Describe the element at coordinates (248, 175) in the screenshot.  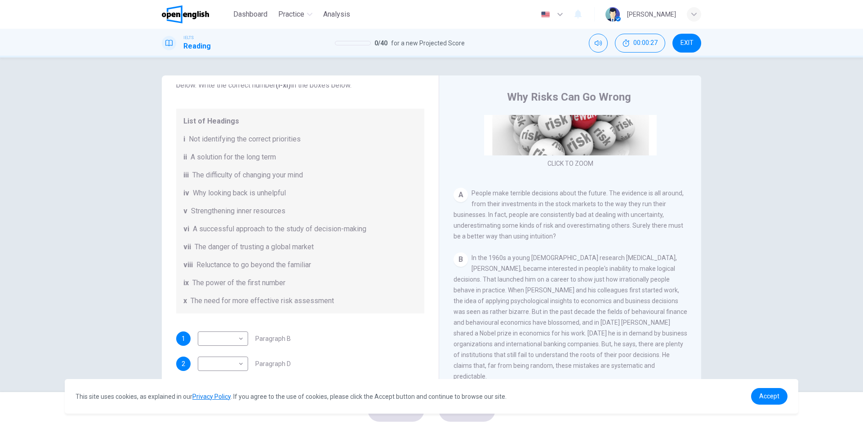
I see `span: The difficulty of changing your mind` at that location.